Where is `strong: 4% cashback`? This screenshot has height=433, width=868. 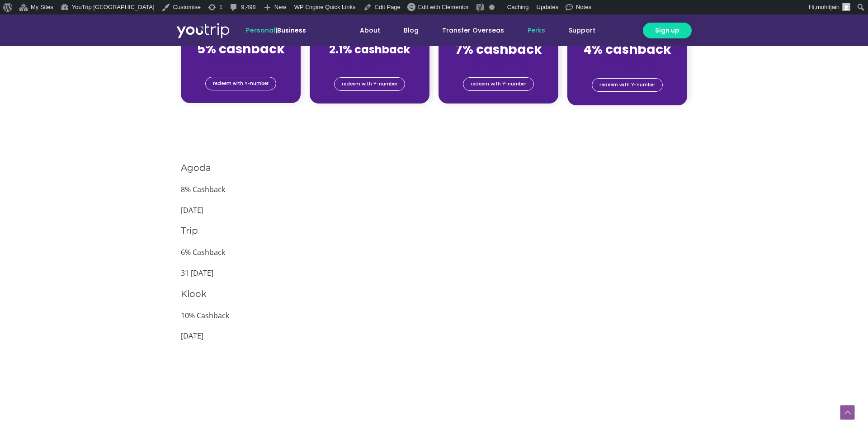
strong: 4% cashback is located at coordinates (628, 49).